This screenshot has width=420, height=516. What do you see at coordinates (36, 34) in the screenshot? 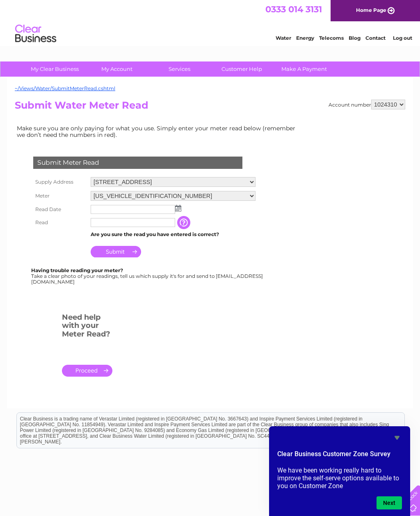
I see `img: logo.png` at bounding box center [36, 34].